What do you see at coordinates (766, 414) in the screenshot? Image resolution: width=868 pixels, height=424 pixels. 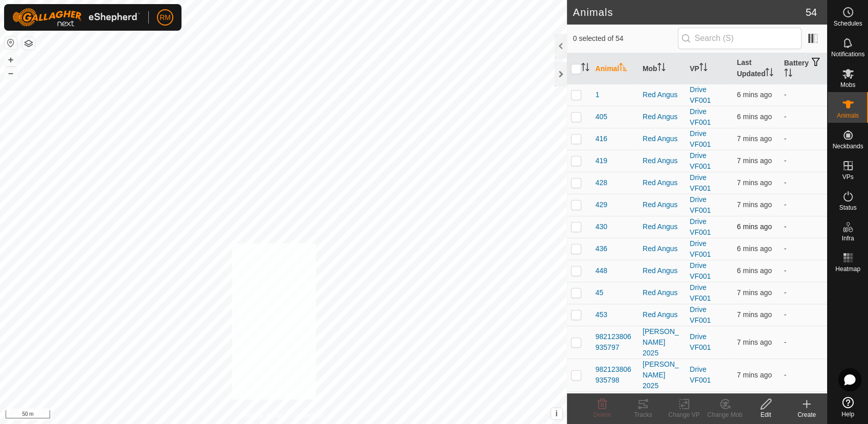 I see `div: Edit` at bounding box center [766, 414].